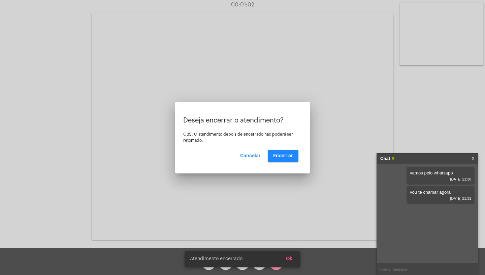 Image resolution: width=485 pixels, height=275 pixels. What do you see at coordinates (428, 269) in the screenshot?
I see `input: Type a message` at bounding box center [428, 269].